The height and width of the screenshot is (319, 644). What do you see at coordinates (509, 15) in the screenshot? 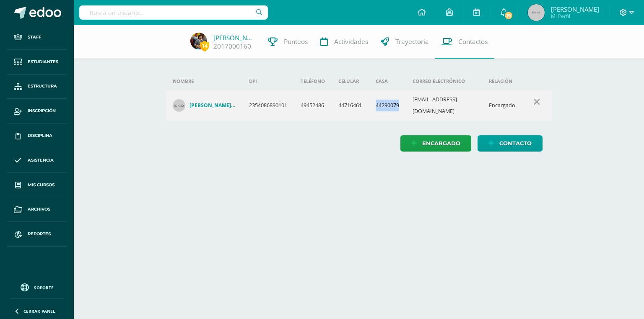
I see `span: 19` at bounding box center [509, 15].